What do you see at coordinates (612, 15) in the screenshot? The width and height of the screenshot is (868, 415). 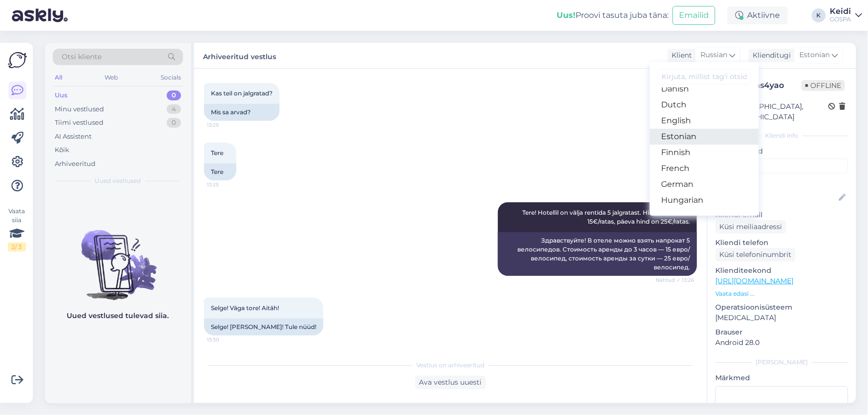 I see `div: Proovi tasuta juba täna:` at bounding box center [612, 15].